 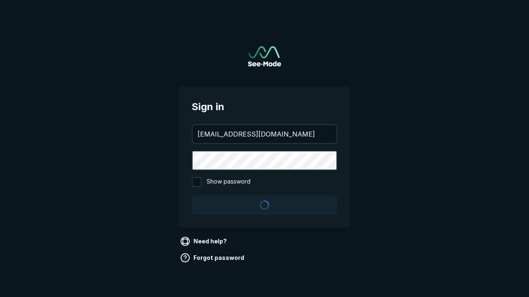 What do you see at coordinates (264, 56) in the screenshot?
I see `a: Go to sign in` at bounding box center [264, 56].